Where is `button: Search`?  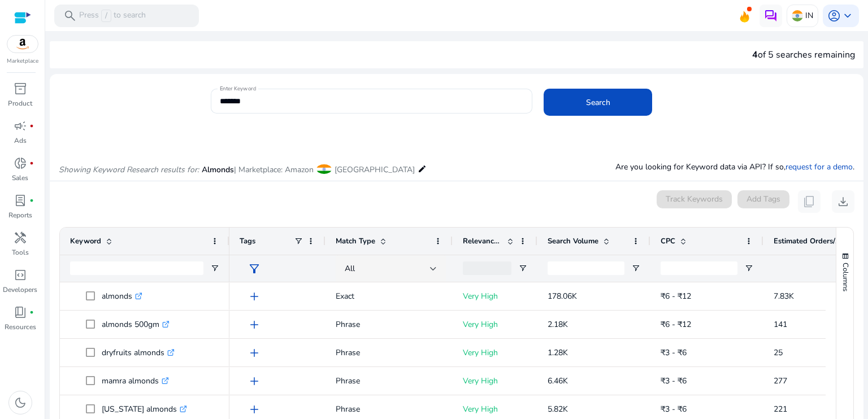
button: Search is located at coordinates (598, 102).